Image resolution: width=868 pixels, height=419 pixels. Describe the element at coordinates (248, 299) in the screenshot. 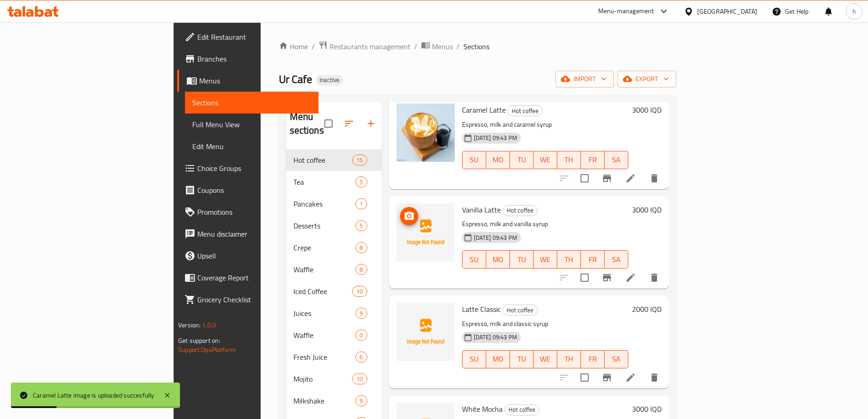

I see `a: Grocery Checklist` at that location.